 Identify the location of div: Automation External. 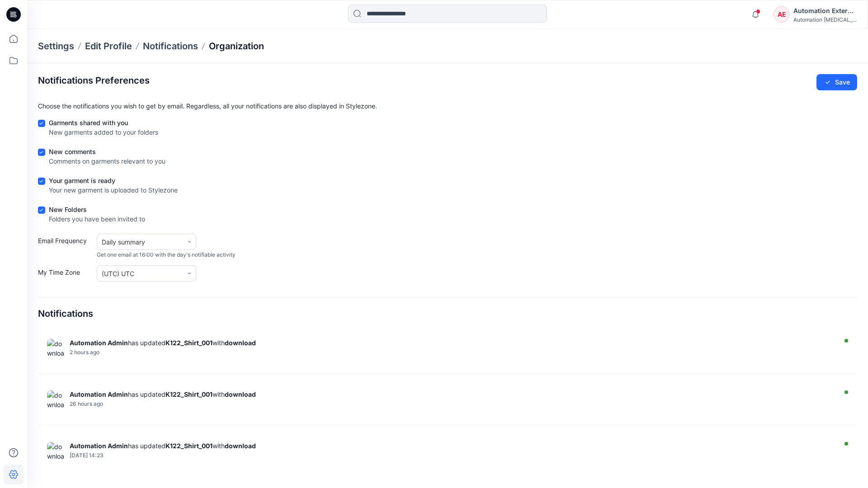
(825, 11).